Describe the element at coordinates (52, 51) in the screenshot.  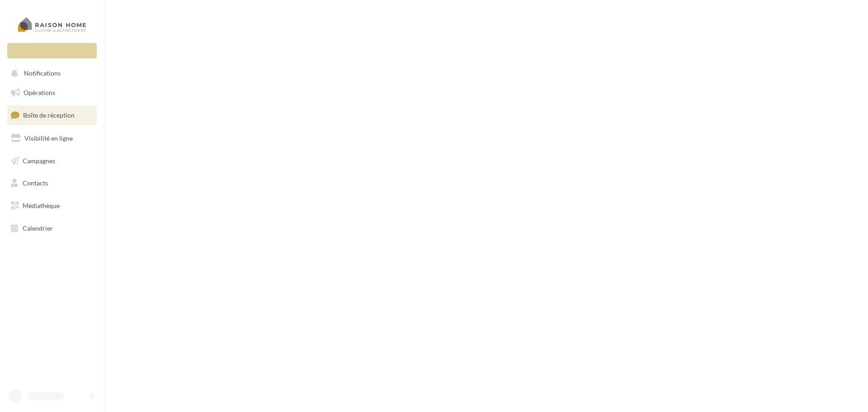
I see `div: Nouvelle campagne` at that location.